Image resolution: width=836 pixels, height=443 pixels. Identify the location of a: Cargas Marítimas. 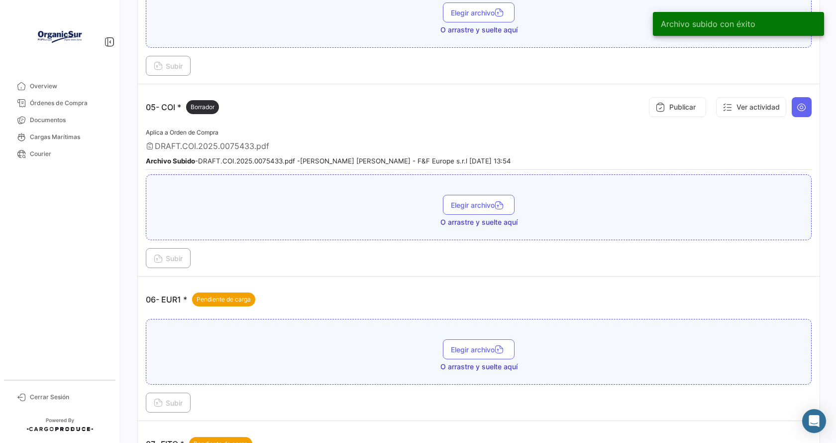
(60, 137).